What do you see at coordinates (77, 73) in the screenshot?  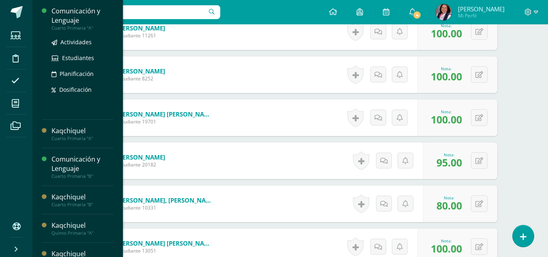 I see `span: Planificación` at bounding box center [77, 73].